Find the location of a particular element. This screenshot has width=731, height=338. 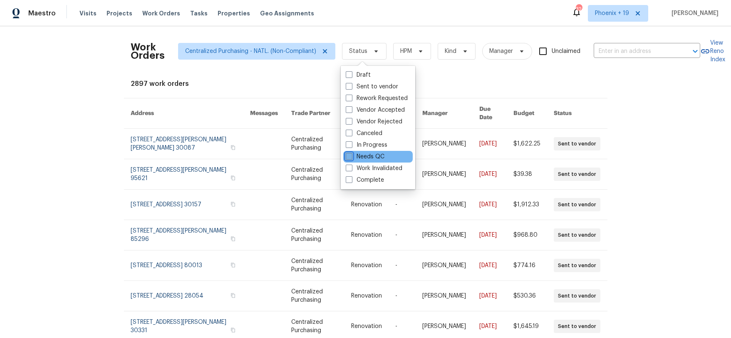

label: Sent to vendor is located at coordinates (372, 87).